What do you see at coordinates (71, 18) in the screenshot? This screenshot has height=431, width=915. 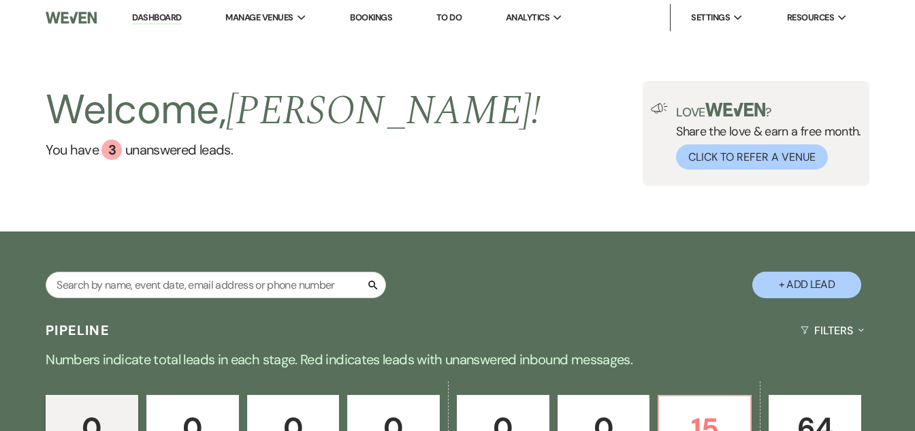 I see `img: Weven Logo` at bounding box center [71, 18].